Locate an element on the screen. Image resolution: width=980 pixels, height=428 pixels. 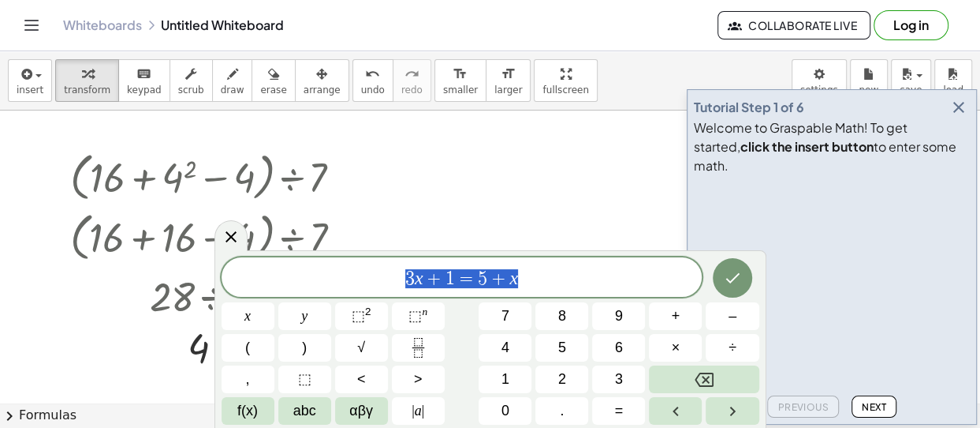
button: Functions is located at coordinates (248, 411).